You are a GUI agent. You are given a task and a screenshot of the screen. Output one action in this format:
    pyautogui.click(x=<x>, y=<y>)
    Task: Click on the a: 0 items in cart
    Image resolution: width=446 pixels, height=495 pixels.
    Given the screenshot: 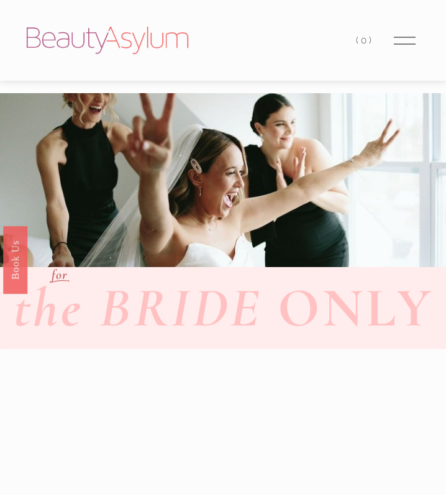 What is the action you would take?
    pyautogui.click(x=365, y=40)
    